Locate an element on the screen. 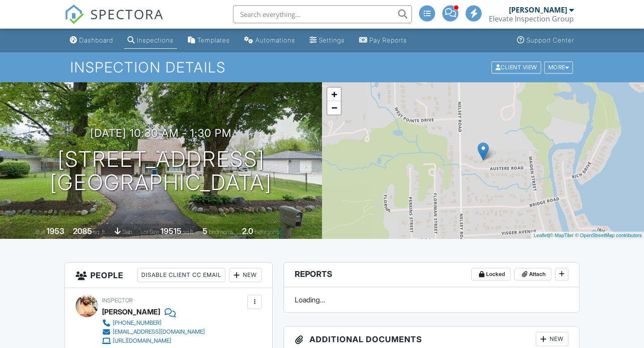 This screenshot has width=644, height=348. img: The Best Home Inspection Software - Spectora is located at coordinates (74, 14).